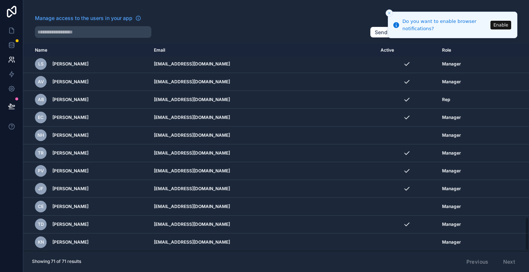 The image size is (529, 272). Describe the element at coordinates (41, 242) in the screenshot. I see `span: KN` at that location.